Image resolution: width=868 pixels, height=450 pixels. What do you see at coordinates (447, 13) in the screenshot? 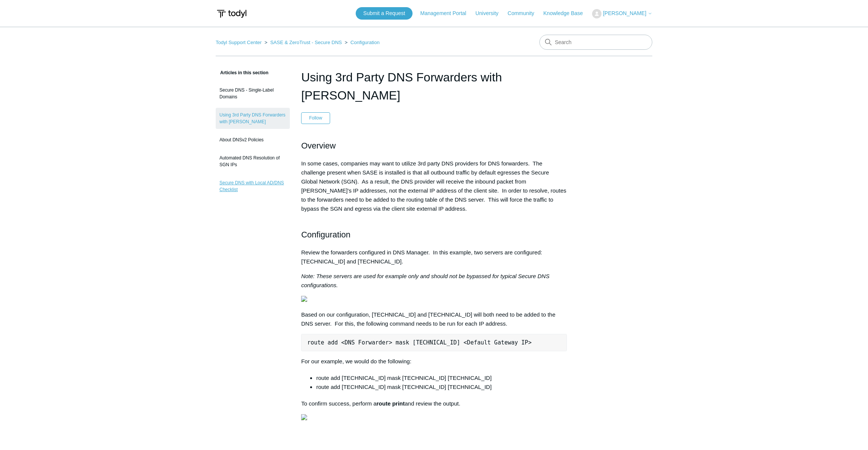
I see `a: Management Portal` at bounding box center [447, 13].